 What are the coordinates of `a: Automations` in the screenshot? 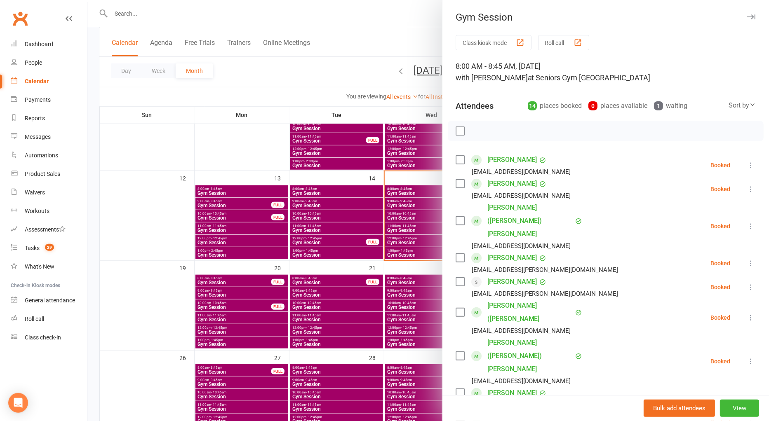 It's located at (49, 155).